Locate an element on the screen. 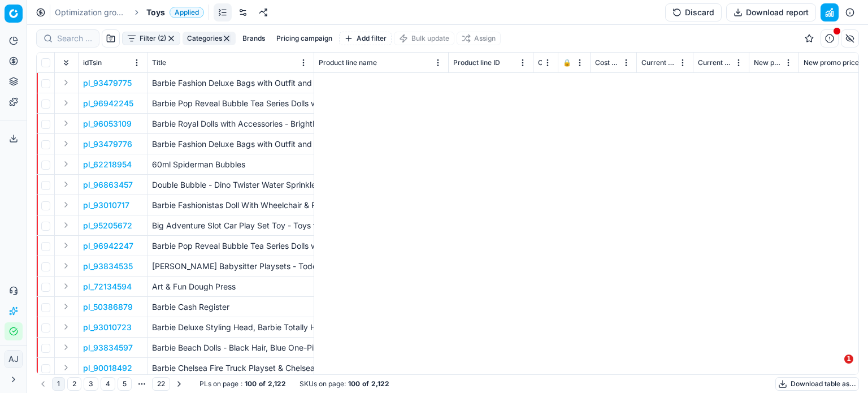 Image resolution: width=868 pixels, height=393 pixels. p: pl_72134594 is located at coordinates (107, 287).